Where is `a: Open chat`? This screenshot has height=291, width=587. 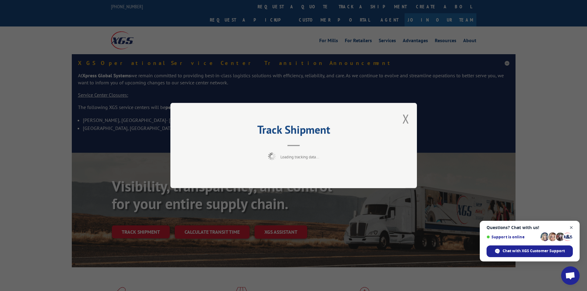 a: Open chat is located at coordinates (571, 276).